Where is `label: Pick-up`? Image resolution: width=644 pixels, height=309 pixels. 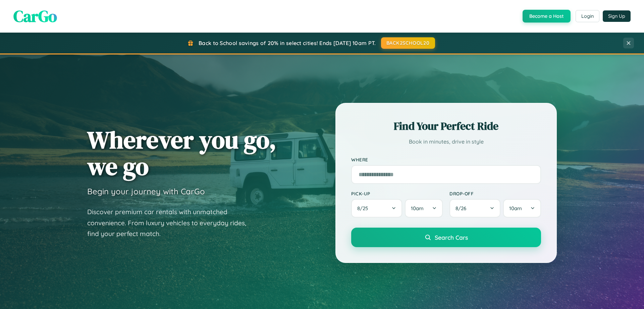
label: Pick-up is located at coordinates (397, 193).